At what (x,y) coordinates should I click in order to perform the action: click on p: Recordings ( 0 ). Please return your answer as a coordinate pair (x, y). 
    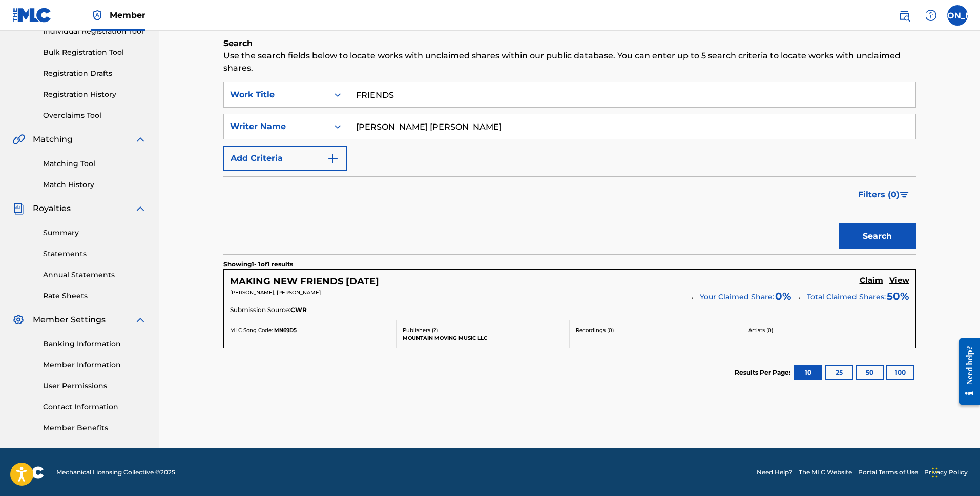
    Looking at the image, I should click on (656, 330).